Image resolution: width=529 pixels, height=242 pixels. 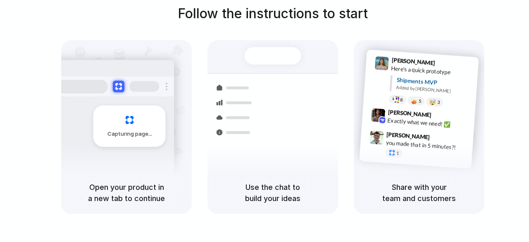 I want to click on div: you made that in 5 minutes?!, so click(x=427, y=145).